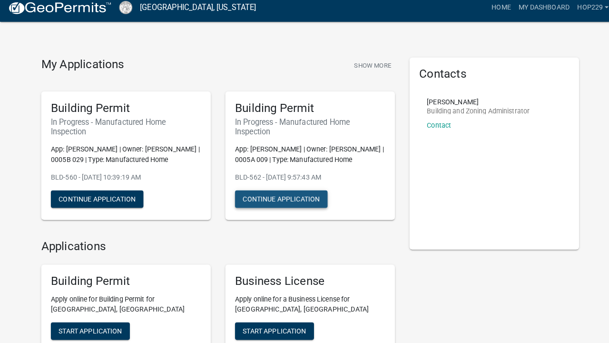 This screenshot has width=609, height=343. I want to click on a: Home, so click(492, 14).